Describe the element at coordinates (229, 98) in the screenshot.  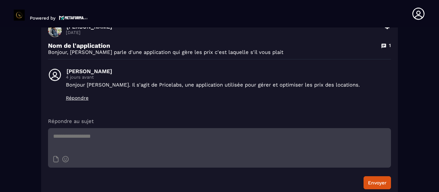
I see `p: Répondre` at that location.